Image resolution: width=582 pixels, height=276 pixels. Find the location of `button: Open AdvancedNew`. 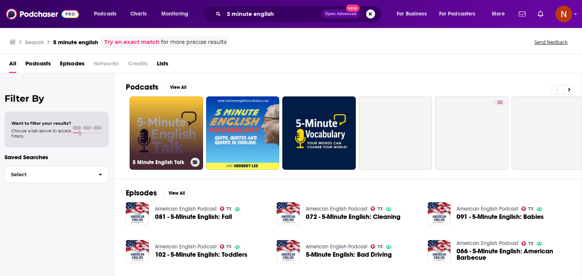

button: Open AdvancedNew is located at coordinates (340, 14).